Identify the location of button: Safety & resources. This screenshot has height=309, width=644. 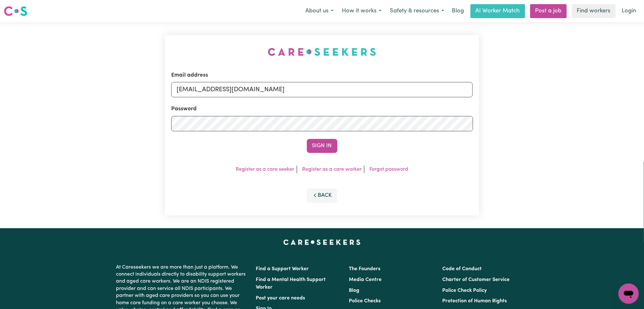
(417, 11).